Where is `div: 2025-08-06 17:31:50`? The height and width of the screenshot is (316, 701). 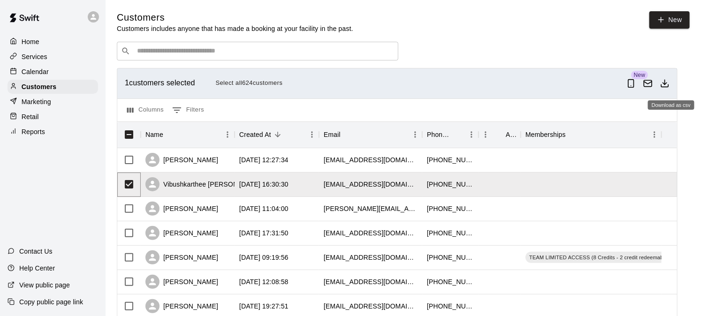 div: 2025-08-06 17:31:50 is located at coordinates (264, 233).